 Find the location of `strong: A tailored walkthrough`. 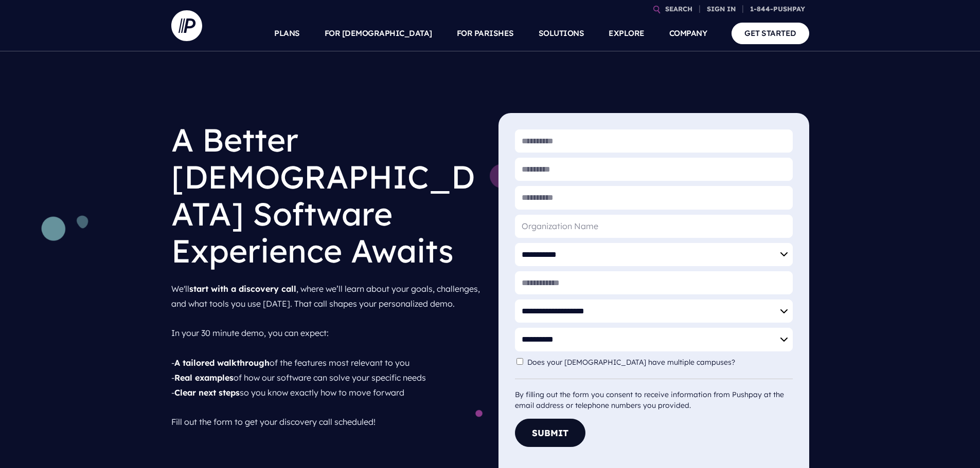

strong: A tailored walkthrough is located at coordinates (222, 363).